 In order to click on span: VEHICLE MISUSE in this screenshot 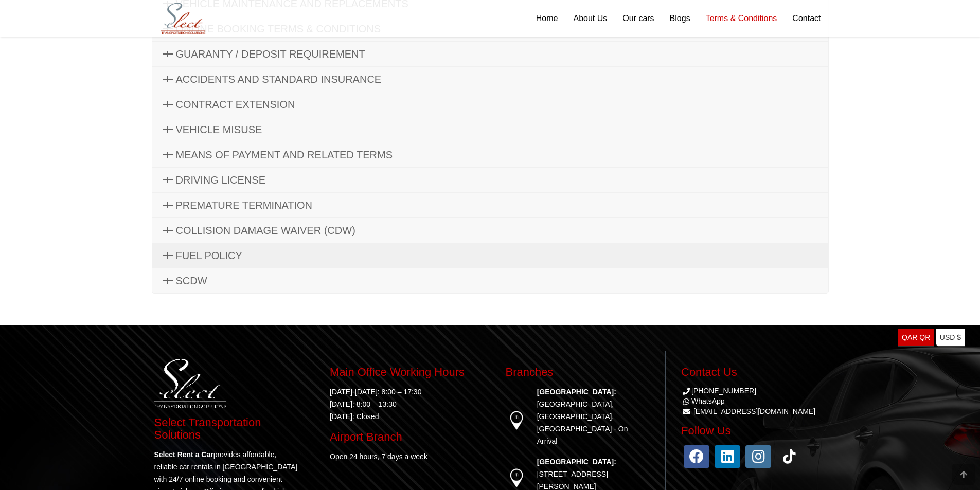, I will do `click(219, 130)`.